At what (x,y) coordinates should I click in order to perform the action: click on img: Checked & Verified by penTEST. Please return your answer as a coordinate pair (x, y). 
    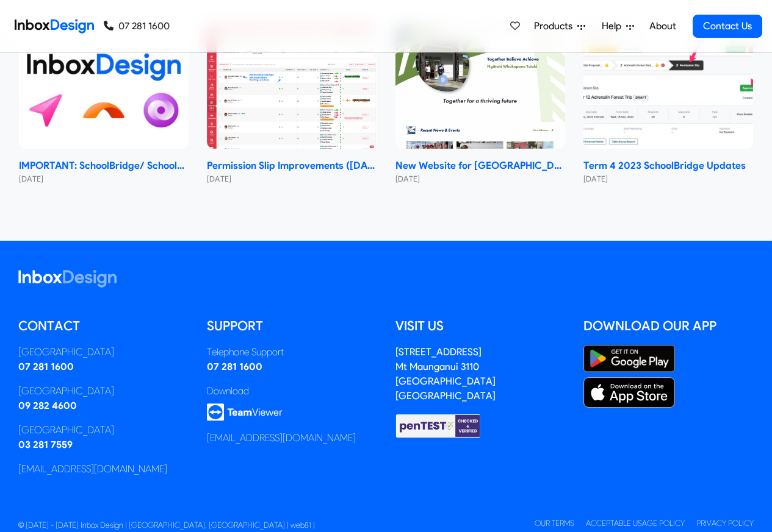
    Looking at the image, I should click on (438, 426).